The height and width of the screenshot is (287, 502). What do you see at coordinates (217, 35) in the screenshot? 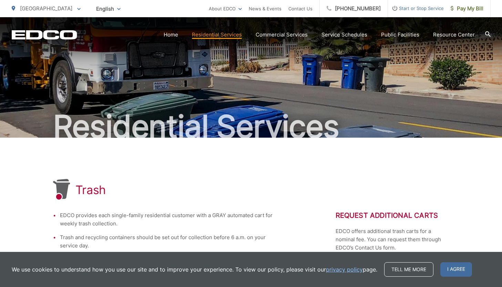
I see `a: Residential Services` at bounding box center [217, 35].